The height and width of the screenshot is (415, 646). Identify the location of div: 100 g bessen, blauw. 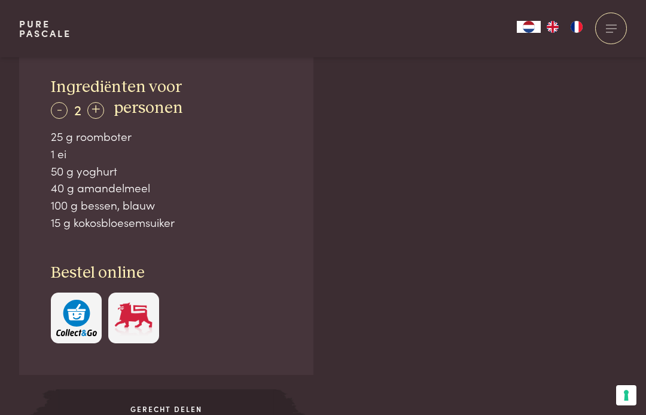
(166, 205).